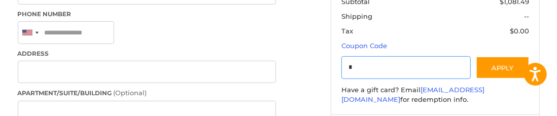 The width and height of the screenshot is (557, 116). I want to click on label: Apartment/Suite/Building, so click(147, 93).